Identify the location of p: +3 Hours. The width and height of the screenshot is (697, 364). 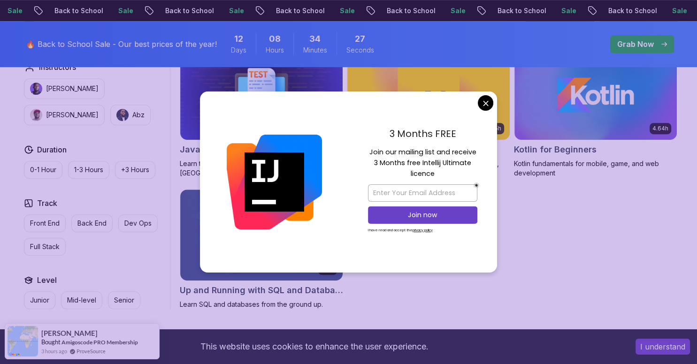
(135, 170).